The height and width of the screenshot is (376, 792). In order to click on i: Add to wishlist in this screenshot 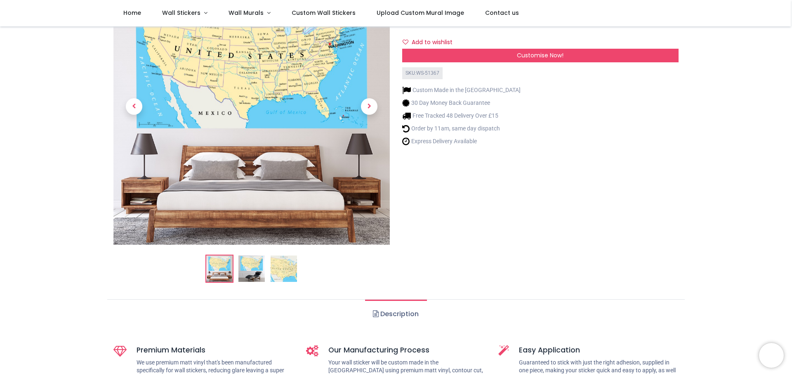, I will do `click(405, 42)`.